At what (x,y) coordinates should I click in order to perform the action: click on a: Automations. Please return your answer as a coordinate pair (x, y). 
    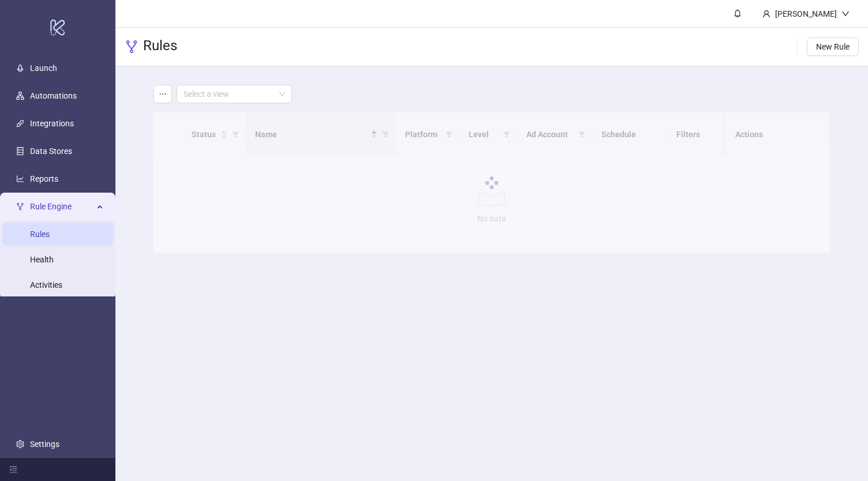
    Looking at the image, I should click on (53, 96).